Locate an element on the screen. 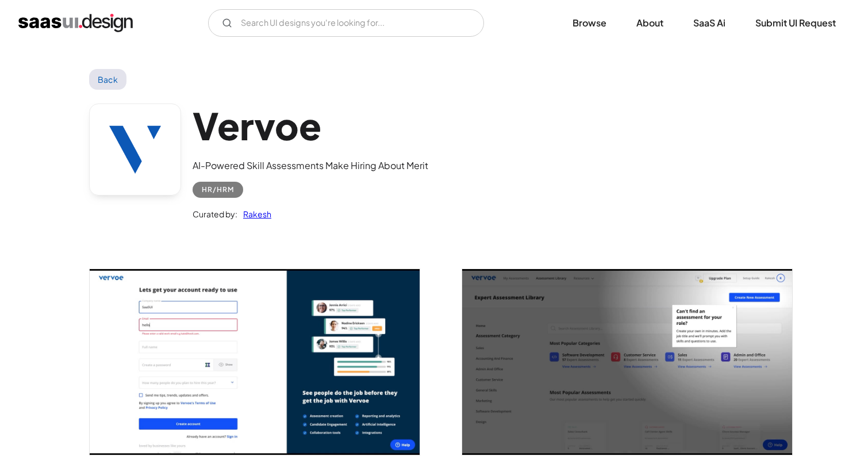  a: Browse is located at coordinates (589, 23).